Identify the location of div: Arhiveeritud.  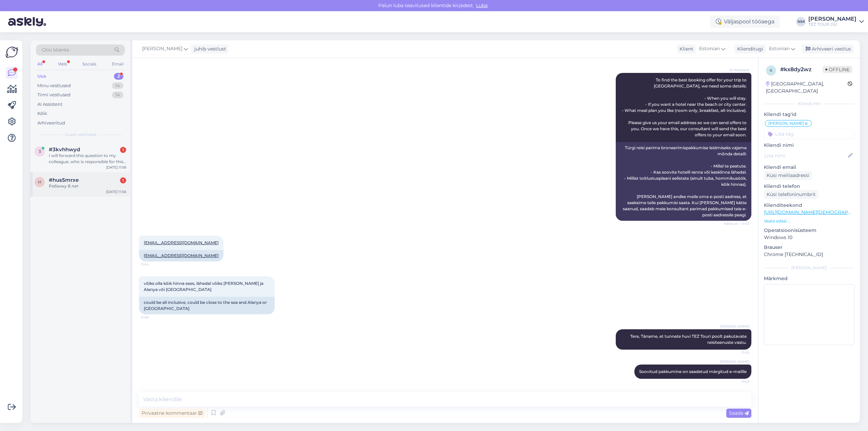
(51, 123).